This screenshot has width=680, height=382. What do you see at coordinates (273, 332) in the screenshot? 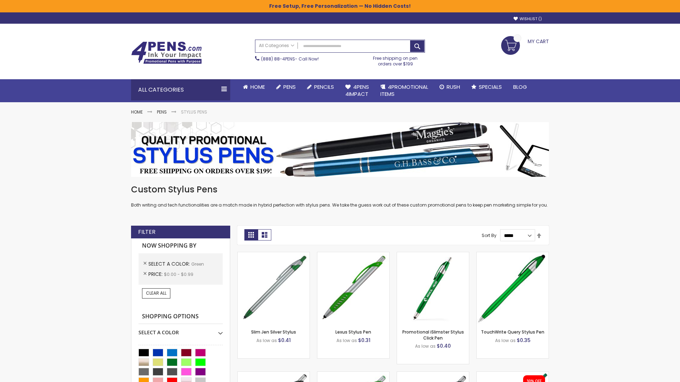
I see `a: Slim Jen Silver Stylus` at bounding box center [273, 332].